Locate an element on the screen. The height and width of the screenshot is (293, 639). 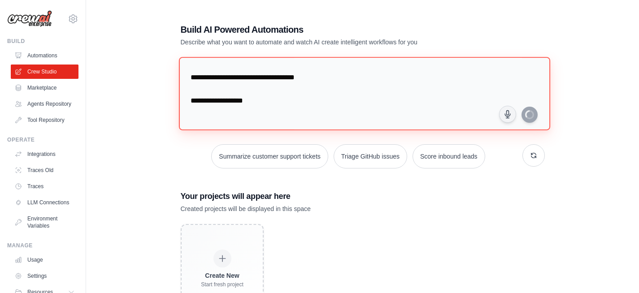
p: Describe what you want to automate and watch AI create intelligent workflows for you is located at coordinates (331, 42).